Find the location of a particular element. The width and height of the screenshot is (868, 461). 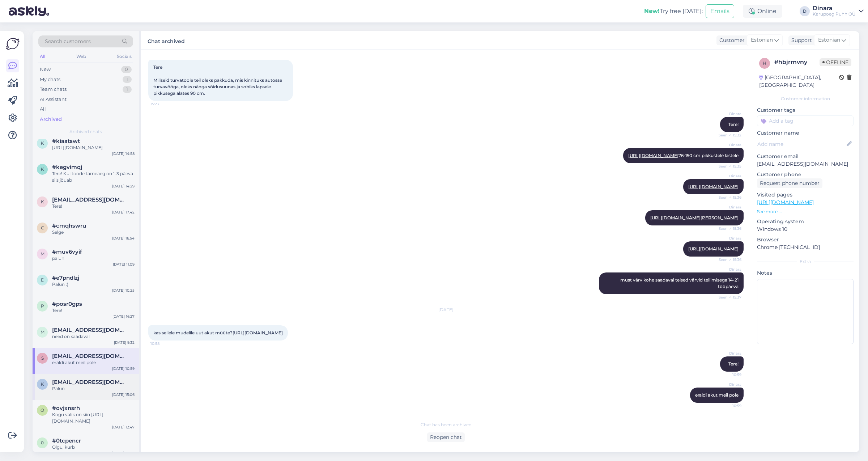

div: Customer is located at coordinates (731, 40).